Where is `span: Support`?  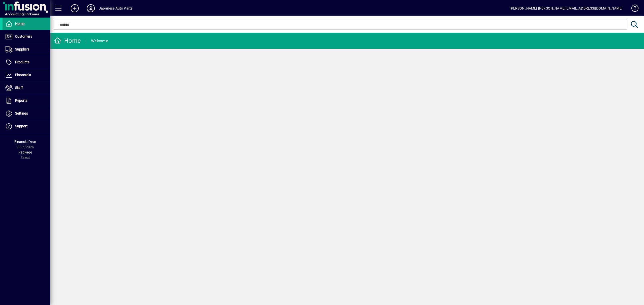 span: Support is located at coordinates (22, 126).